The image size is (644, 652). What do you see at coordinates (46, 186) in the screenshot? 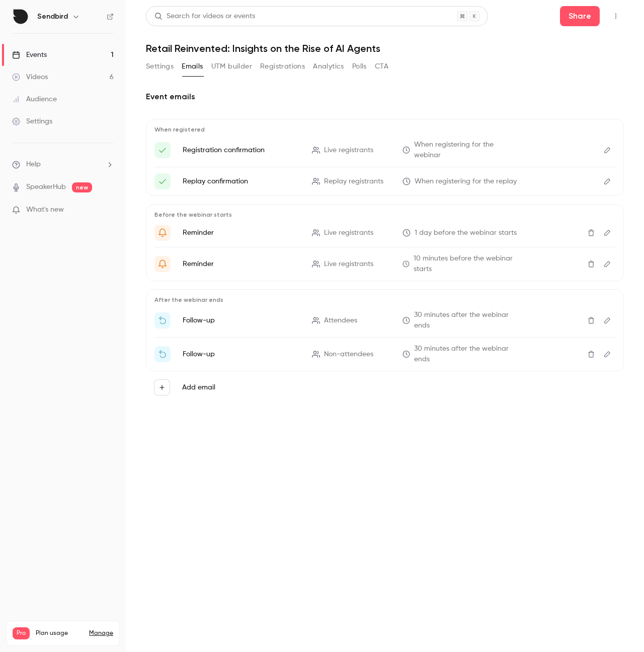
I see `a: SpeakerHub` at bounding box center [46, 186].